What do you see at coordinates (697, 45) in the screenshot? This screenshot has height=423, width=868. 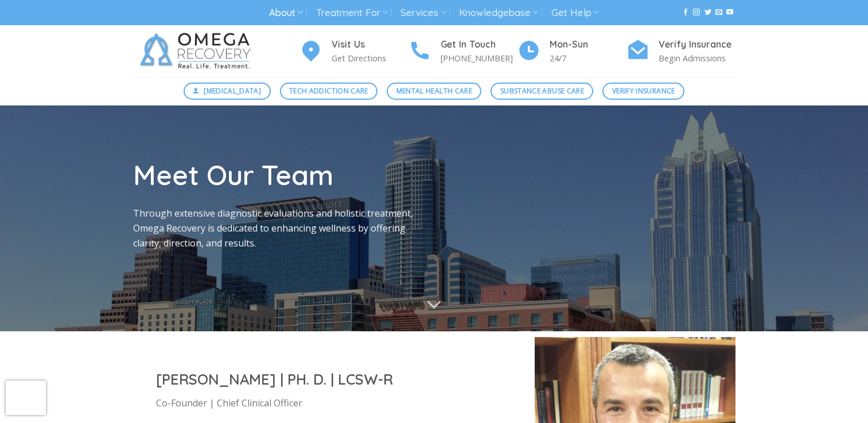 I see `h4: Verify Insurance` at bounding box center [697, 45].